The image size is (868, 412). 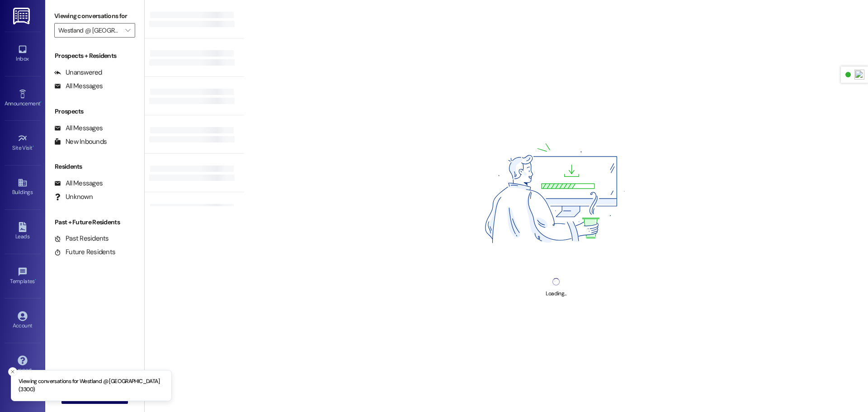 What do you see at coordinates (22, 16) in the screenshot?
I see `img: ResiDesk Logo` at bounding box center [22, 16].